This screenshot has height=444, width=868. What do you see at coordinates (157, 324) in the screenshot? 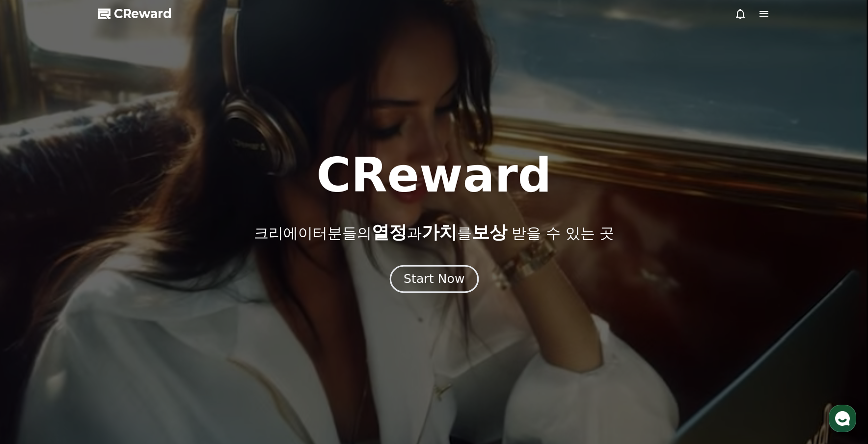
I see `a: 설정` at bounding box center [157, 324].